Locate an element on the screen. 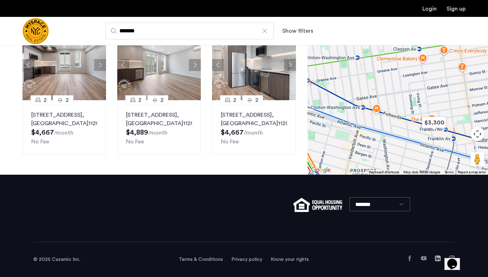 This screenshot has width=488, height=277. span: © 2025 Cazamio Inc. is located at coordinates (57, 259).